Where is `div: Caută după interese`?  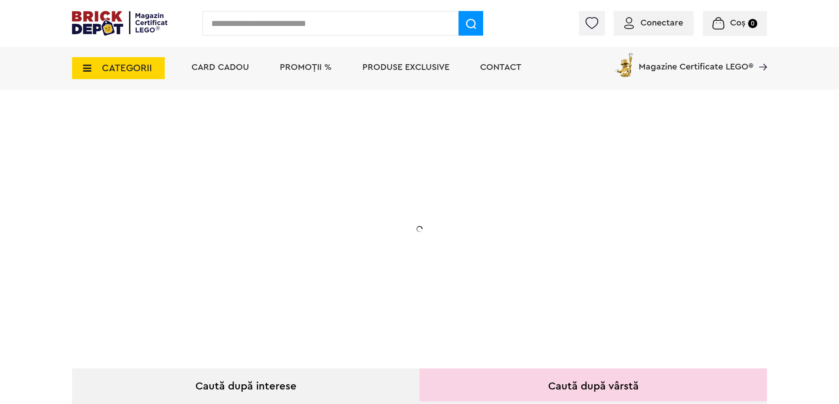 div: Caută după interese is located at coordinates (246, 384).